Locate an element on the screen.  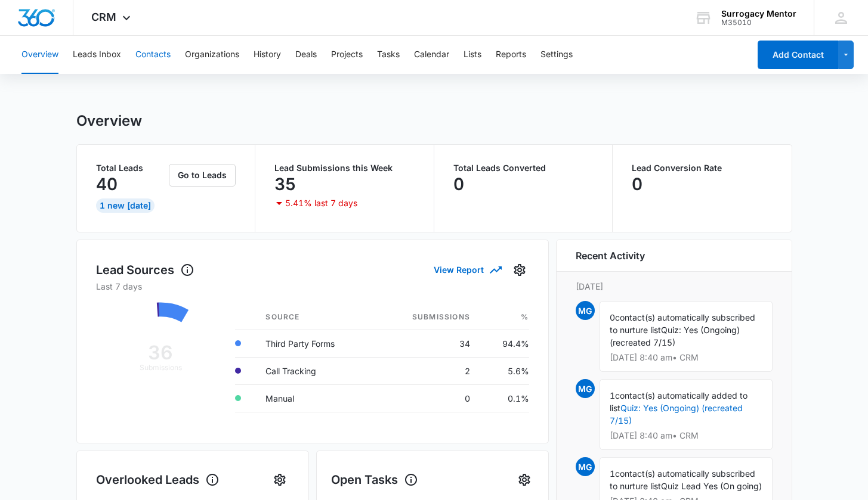
a: Go to Leads is located at coordinates (202, 175).